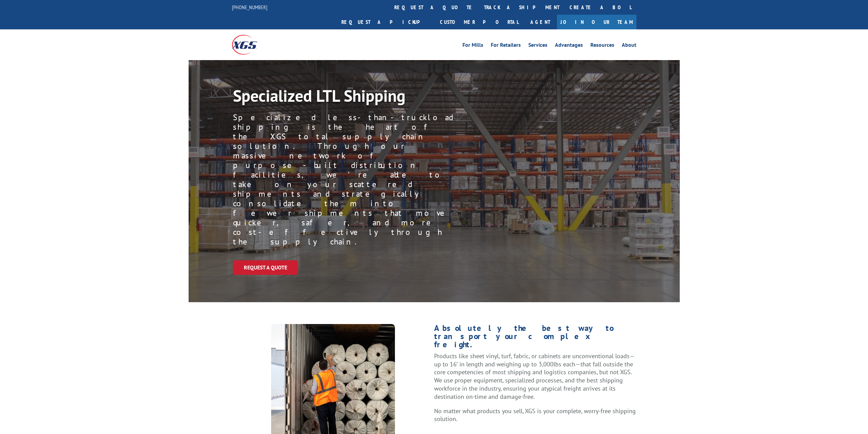 The height and width of the screenshot is (434, 868). What do you see at coordinates (538, 46) in the screenshot?
I see `a: Services` at bounding box center [538, 46].